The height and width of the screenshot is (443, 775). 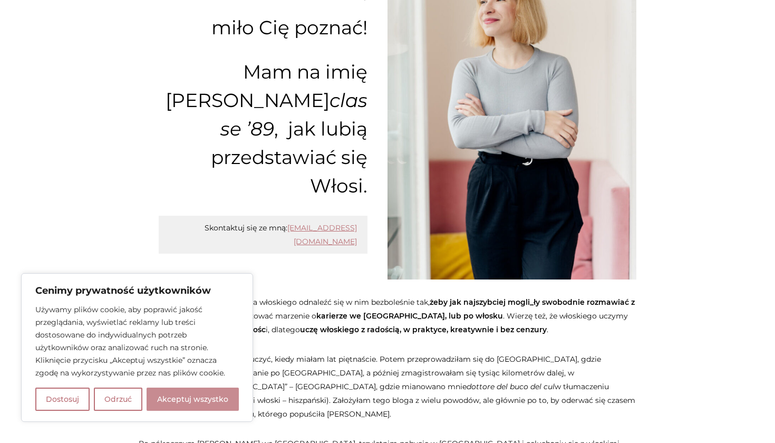 What do you see at coordinates (423, 329) in the screenshot?
I see `strong: uczę włoskiego z radością, w praktyce, kreatywnie i bez cenzury` at bounding box center [423, 329].